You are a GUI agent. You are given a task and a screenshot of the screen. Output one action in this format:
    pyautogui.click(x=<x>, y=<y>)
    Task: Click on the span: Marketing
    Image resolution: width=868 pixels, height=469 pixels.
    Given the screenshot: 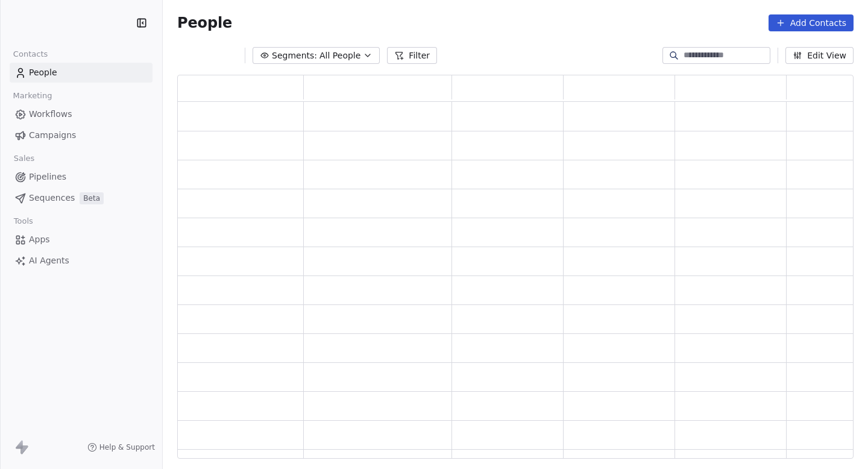 What is the action you would take?
    pyautogui.click(x=32, y=96)
    